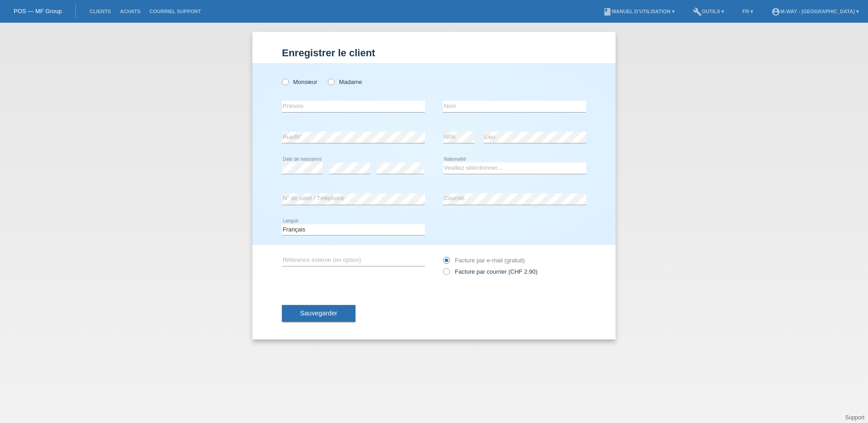 The width and height of the screenshot is (868, 423). I want to click on h1: Enregistrer le client, so click(434, 53).